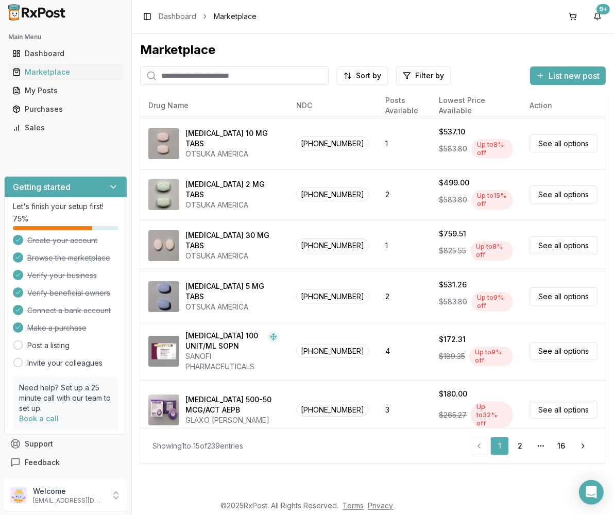 The height and width of the screenshot is (515, 614). I want to click on span: Feedback, so click(42, 462).